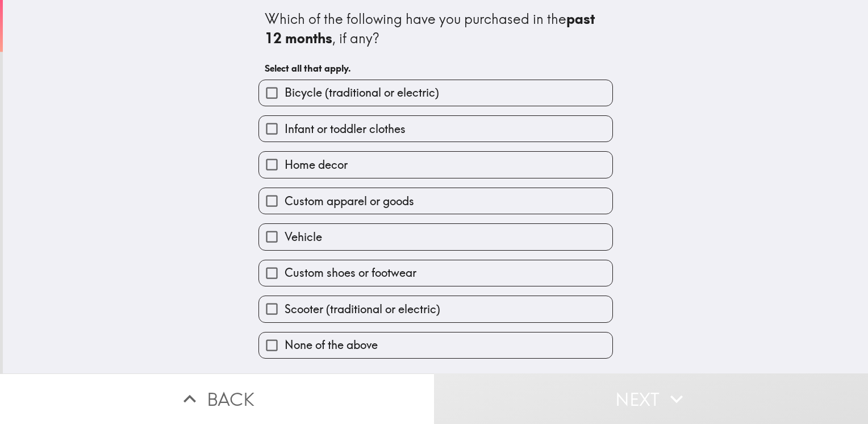 The width and height of the screenshot is (868, 424). What do you see at coordinates (436, 309) in the screenshot?
I see `button: Scooter (traditional or electric)` at bounding box center [436, 309].